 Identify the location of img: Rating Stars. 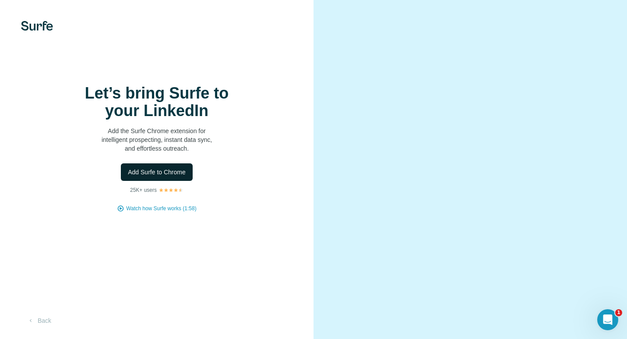
(171, 190).